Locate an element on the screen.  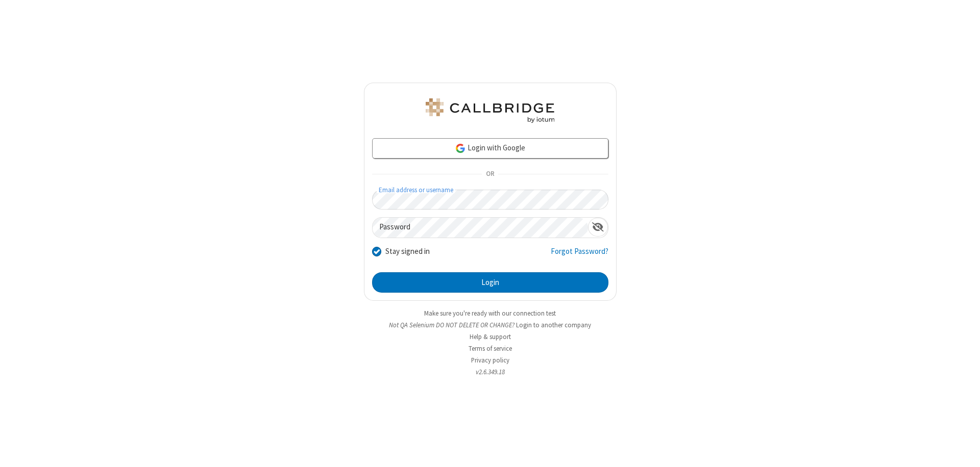
a: Privacy policy is located at coordinates (490, 360).